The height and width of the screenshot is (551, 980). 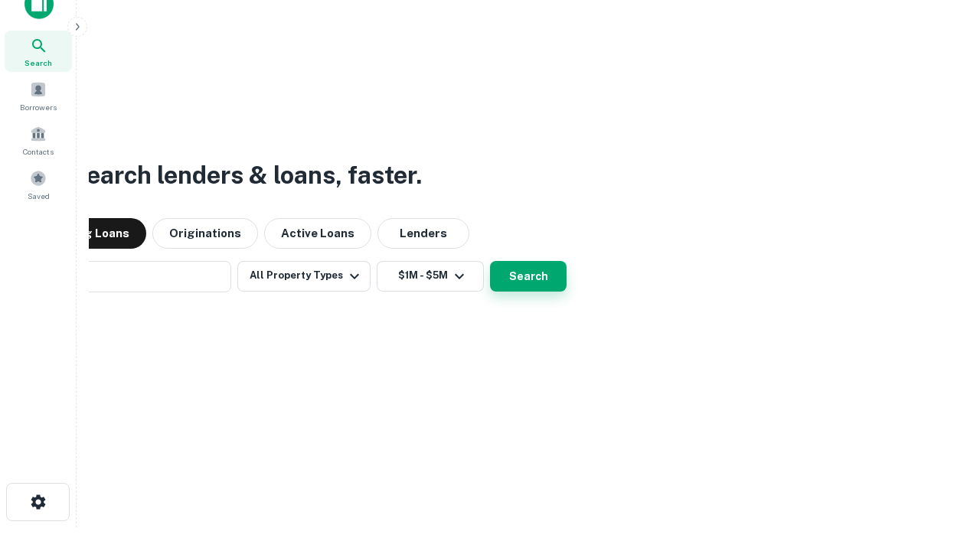 What do you see at coordinates (38, 185) in the screenshot?
I see `div: Saved` at bounding box center [38, 185].